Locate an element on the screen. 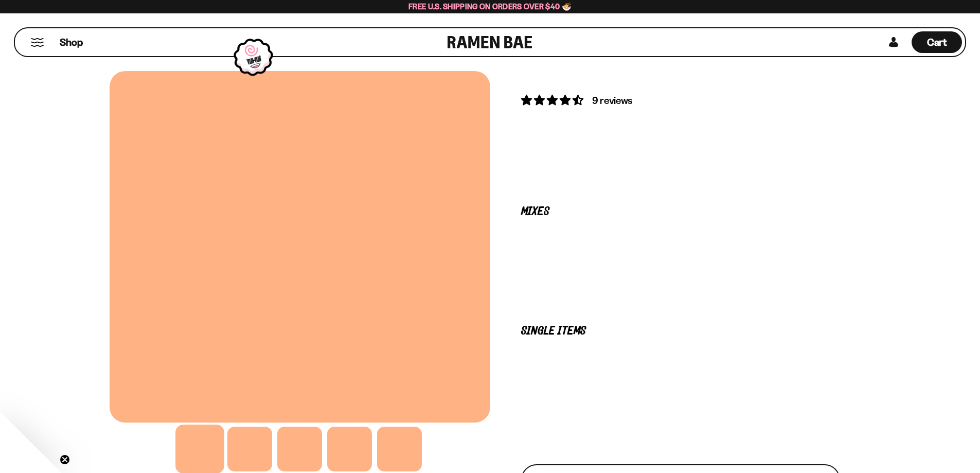 The height and width of the screenshot is (473, 980). span: 4.56 stars is located at coordinates (553, 100).